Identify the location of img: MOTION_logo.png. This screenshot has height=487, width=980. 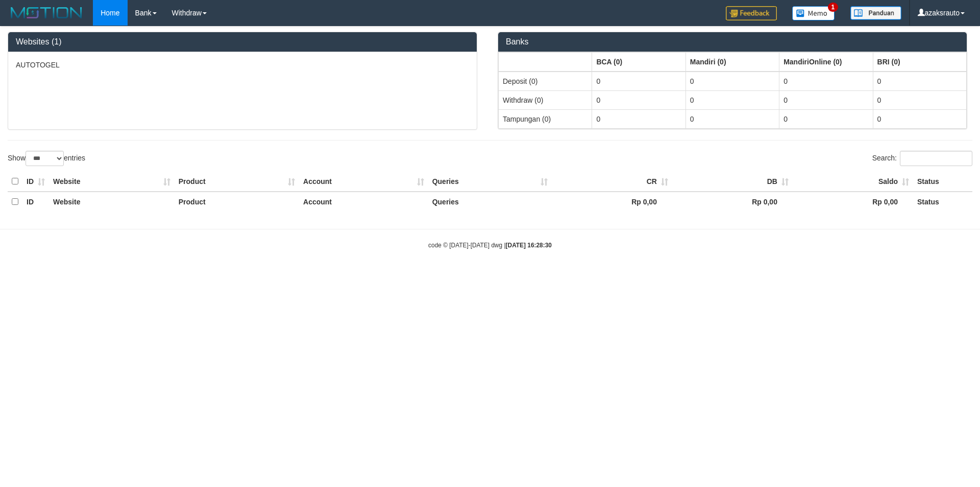
(47, 13).